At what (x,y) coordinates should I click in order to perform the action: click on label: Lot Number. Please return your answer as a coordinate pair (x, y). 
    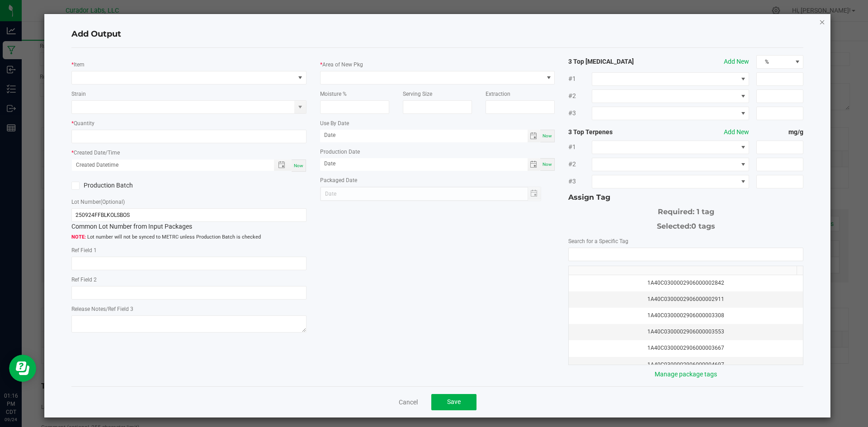
    Looking at the image, I should click on (98, 202).